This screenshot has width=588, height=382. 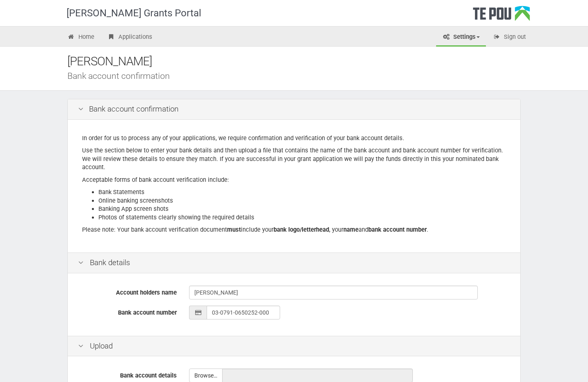 I want to click on b: bank logo/letterhead, so click(x=301, y=230).